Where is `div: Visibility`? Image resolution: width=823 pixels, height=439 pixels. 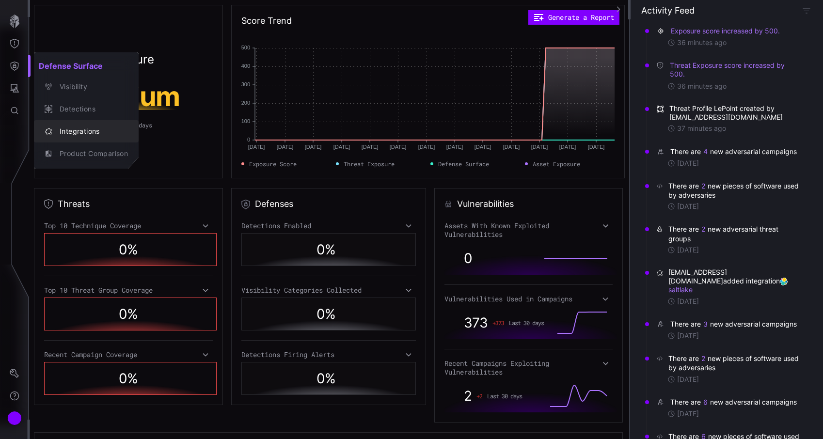
div: Visibility is located at coordinates (91, 87).